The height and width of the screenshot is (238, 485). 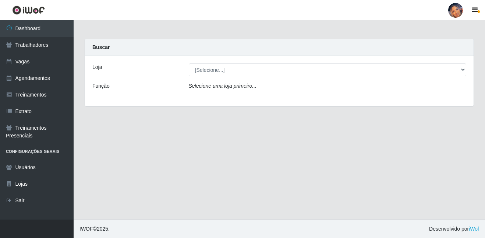 I want to click on span: IWOF, so click(x=86, y=229).